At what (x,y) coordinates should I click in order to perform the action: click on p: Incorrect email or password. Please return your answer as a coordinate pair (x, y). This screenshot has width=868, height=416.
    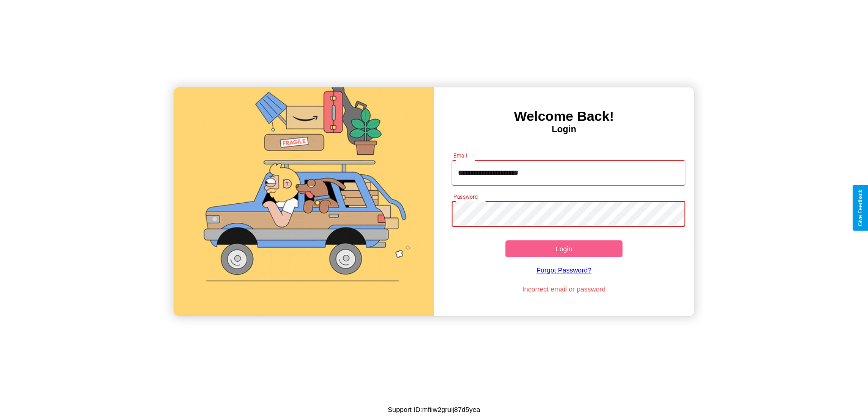
    Looking at the image, I should click on (564, 289).